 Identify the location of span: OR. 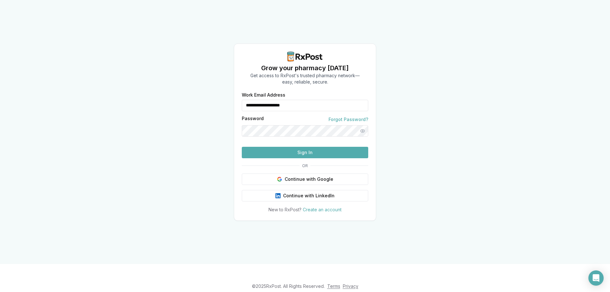
(305, 166).